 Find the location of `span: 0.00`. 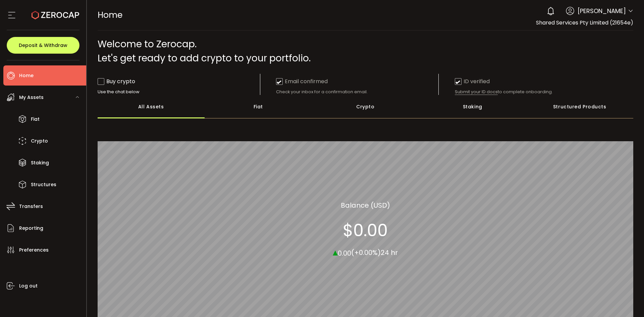

span: 0.00 is located at coordinates (345, 253).